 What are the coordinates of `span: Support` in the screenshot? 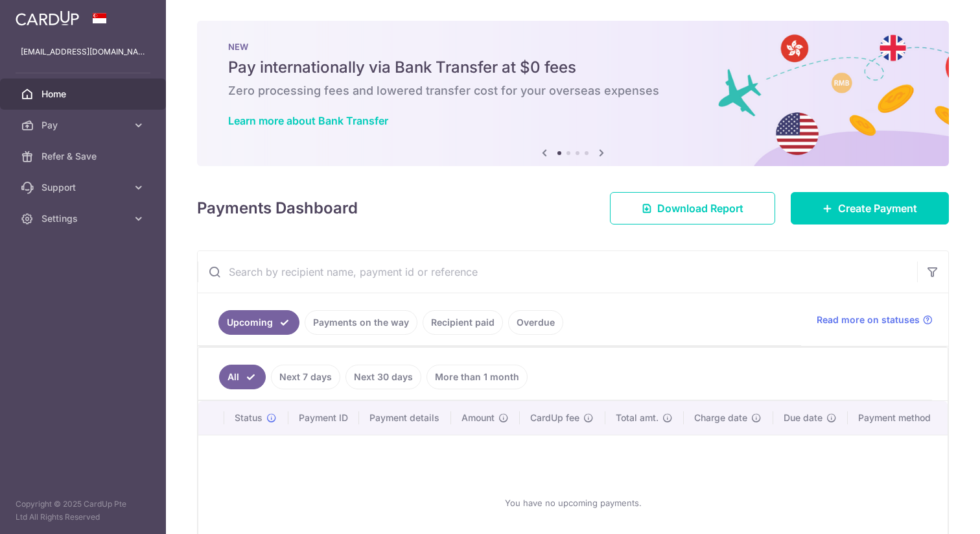 It's located at (85, 187).